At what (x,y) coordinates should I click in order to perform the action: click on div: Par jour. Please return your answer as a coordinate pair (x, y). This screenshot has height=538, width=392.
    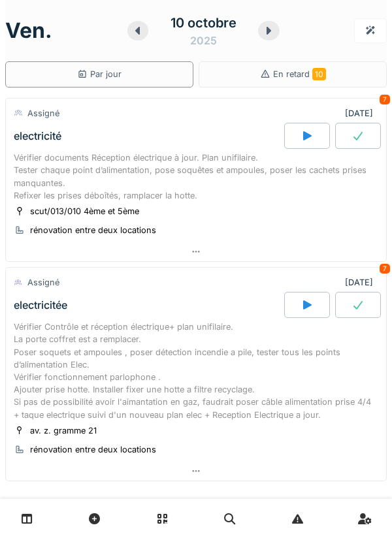
    Looking at the image, I should click on (99, 74).